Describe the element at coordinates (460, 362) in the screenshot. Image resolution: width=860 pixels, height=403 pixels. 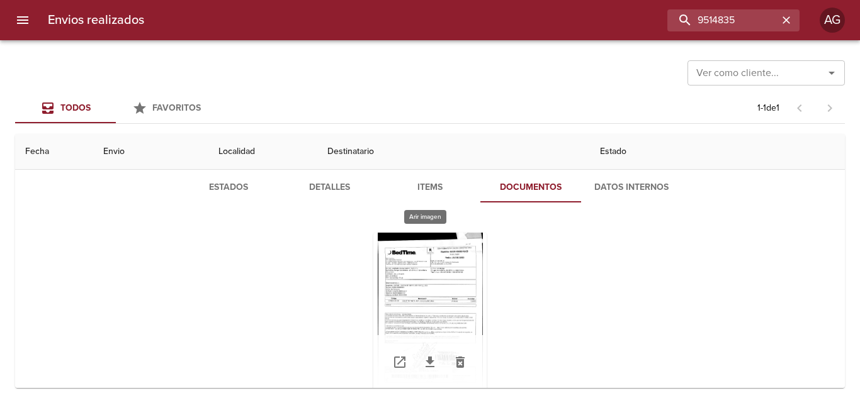
I see `button: Eliminar` at that location.